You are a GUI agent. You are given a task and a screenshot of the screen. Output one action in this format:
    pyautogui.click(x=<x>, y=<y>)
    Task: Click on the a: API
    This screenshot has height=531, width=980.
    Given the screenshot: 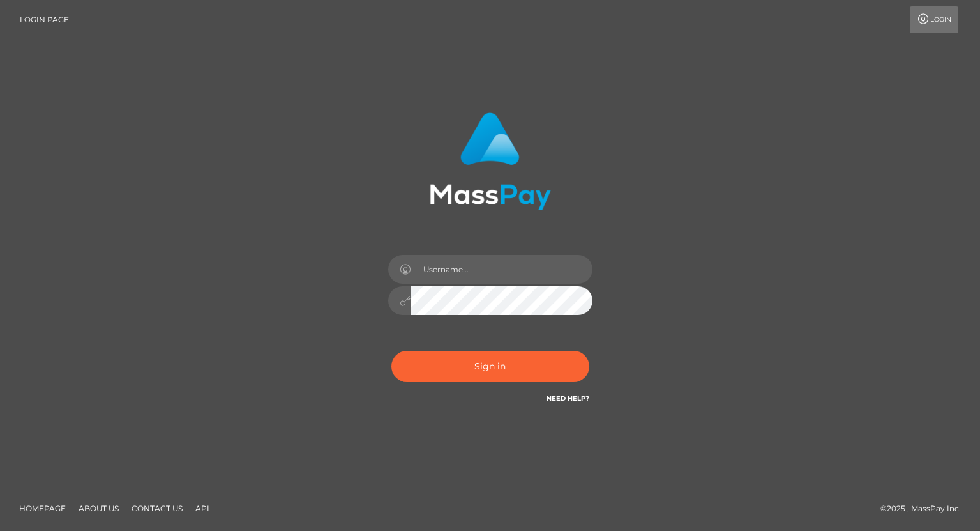 What is the action you would take?
    pyautogui.click(x=203, y=508)
    